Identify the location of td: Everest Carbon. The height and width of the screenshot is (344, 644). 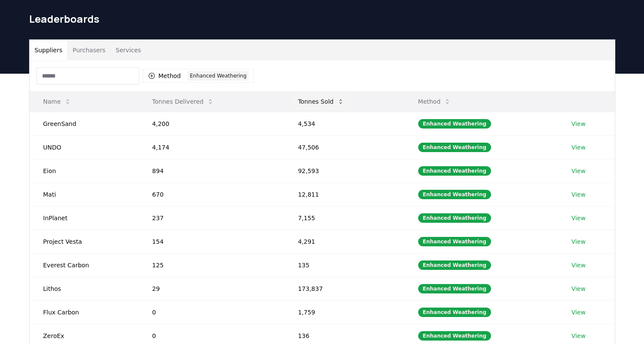
(84, 265).